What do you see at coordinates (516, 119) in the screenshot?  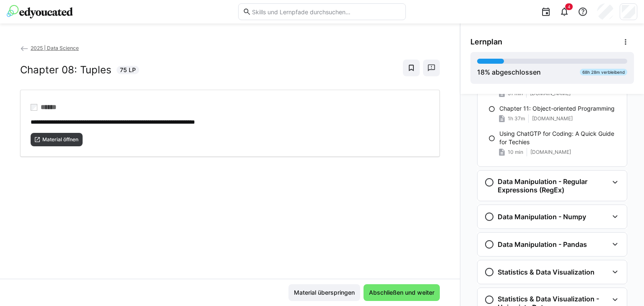 I see `span: 1h 37m` at bounding box center [516, 119].